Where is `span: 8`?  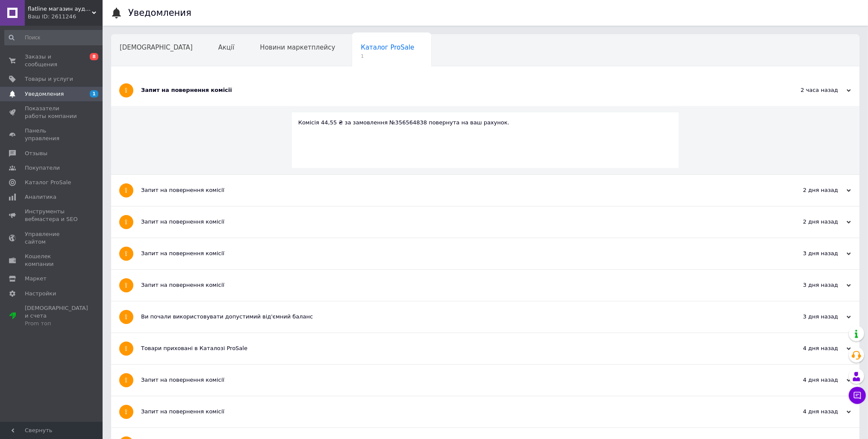 span: 8 is located at coordinates (94, 56).